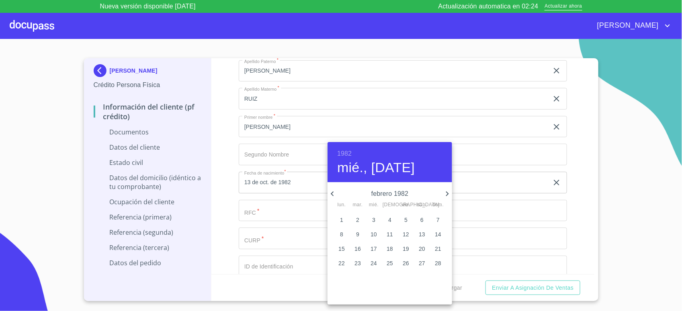 The image size is (682, 311). What do you see at coordinates (406, 249) in the screenshot?
I see `button: 19` at bounding box center [406, 249].